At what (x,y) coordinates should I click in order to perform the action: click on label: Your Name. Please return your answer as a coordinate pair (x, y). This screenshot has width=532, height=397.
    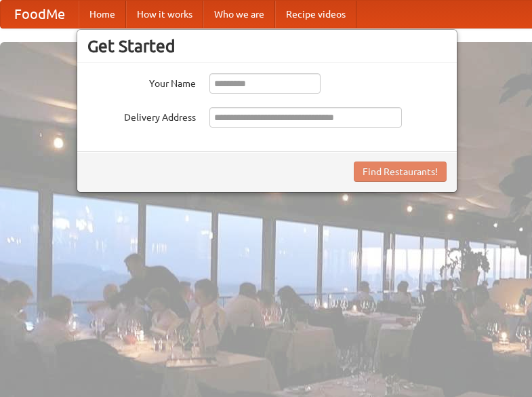
    Looking at the image, I should click on (141, 82).